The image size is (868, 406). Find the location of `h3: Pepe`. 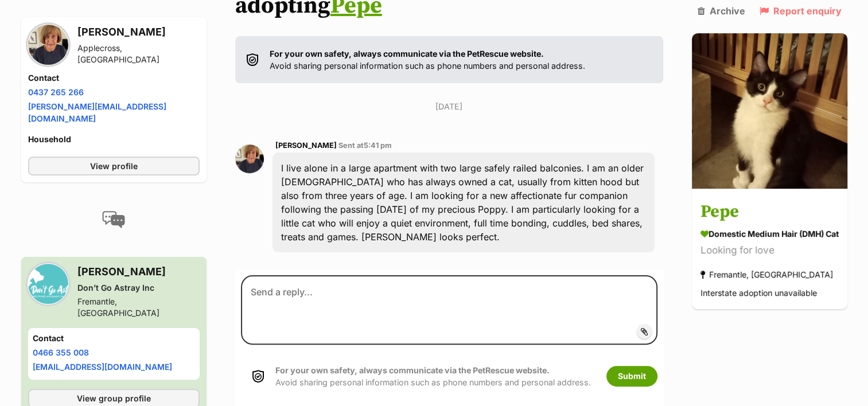

h3: Pepe is located at coordinates (769, 212).